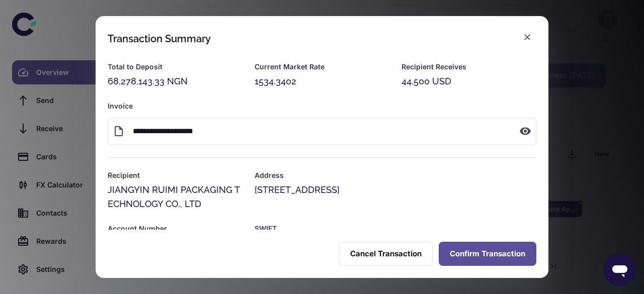 The image size is (644, 294). What do you see at coordinates (386, 254) in the screenshot?
I see `button: Cancel Transaction` at bounding box center [386, 254].